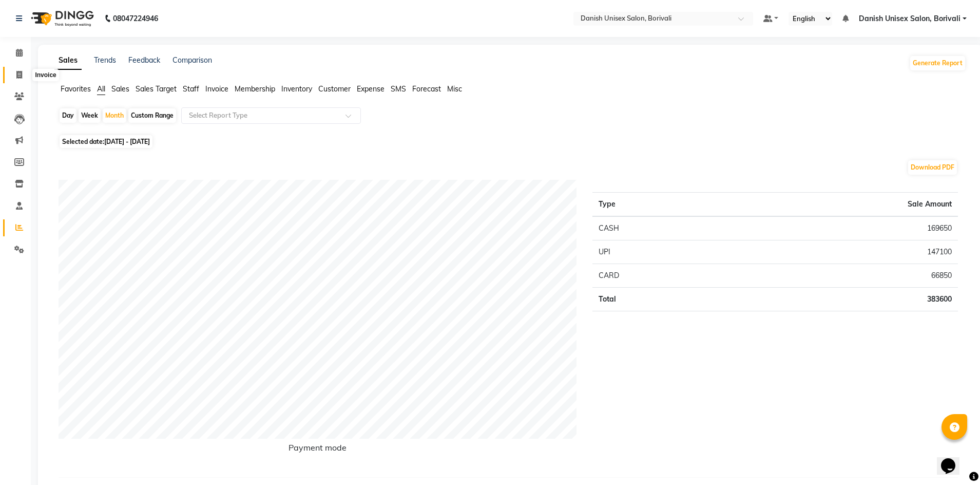 The height and width of the screenshot is (485, 980). What do you see at coordinates (318, 450) in the screenshot?
I see `h6: Payment mode` at bounding box center [318, 450].